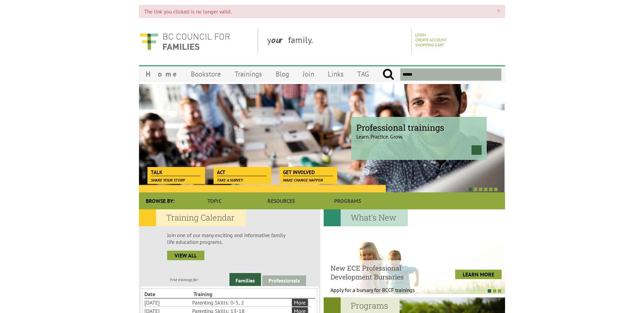 Image resolution: width=644 pixels, height=313 pixels. Describe the element at coordinates (185, 41) in the screenshot. I see `img: BC Council for FAMILIES` at that location.